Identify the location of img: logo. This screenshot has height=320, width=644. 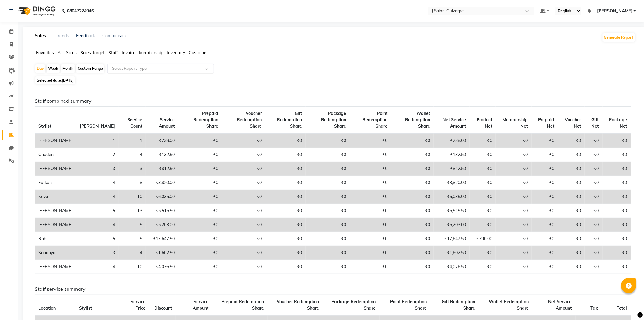
(36, 11).